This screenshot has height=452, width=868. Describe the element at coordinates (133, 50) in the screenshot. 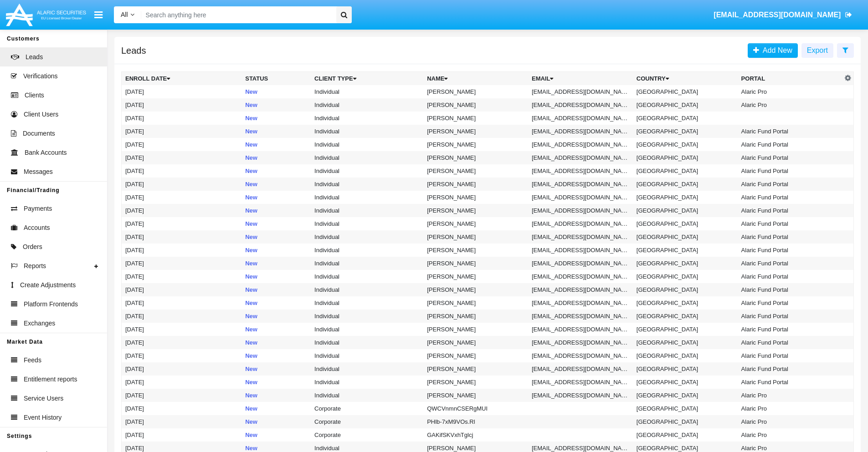

I see `h5: Leads` at that location.